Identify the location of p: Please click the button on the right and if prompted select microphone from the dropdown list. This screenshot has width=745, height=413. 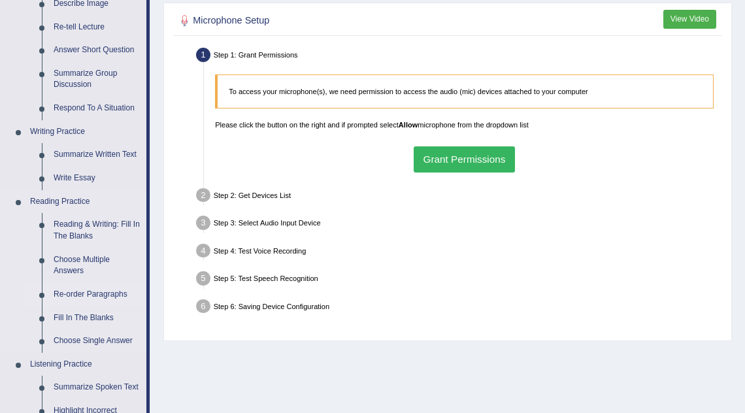
(464, 125).